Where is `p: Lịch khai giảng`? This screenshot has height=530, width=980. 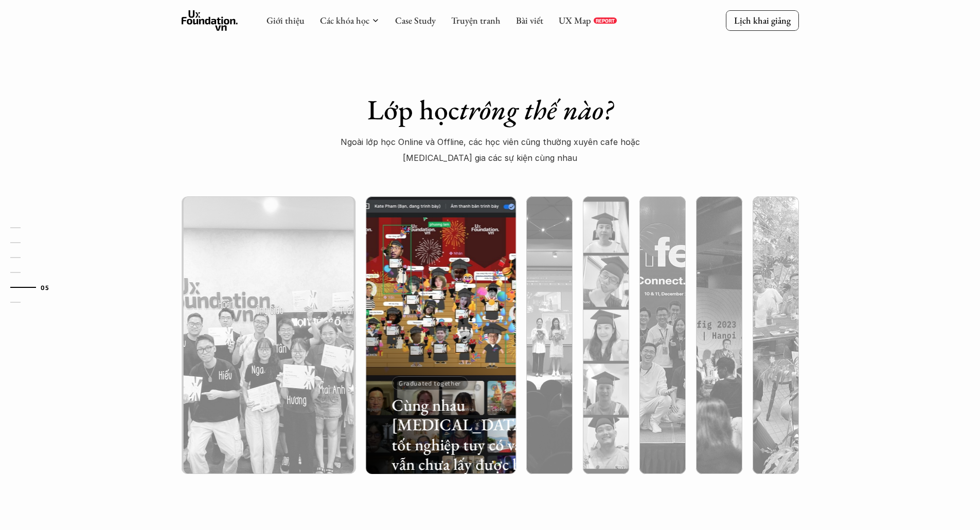
p: Lịch khai giảng is located at coordinates (762, 20).